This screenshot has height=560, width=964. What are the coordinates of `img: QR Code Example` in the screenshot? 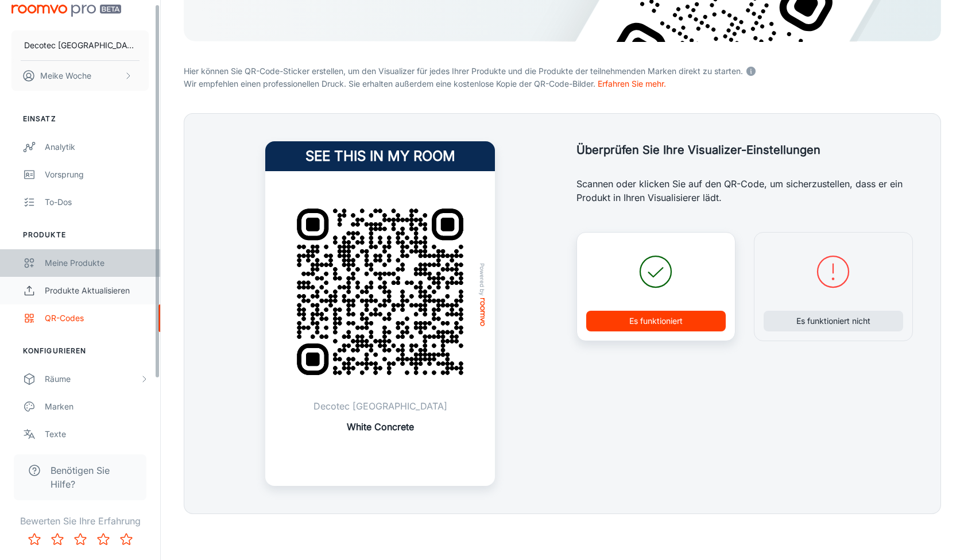 It's located at (380, 291).